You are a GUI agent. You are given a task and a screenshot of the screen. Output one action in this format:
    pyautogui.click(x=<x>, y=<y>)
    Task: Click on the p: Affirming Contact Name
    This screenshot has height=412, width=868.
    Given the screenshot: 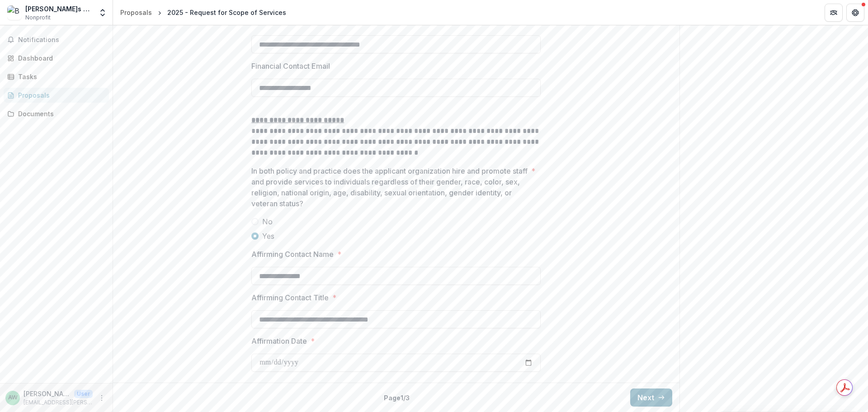 What is the action you would take?
    pyautogui.click(x=292, y=254)
    